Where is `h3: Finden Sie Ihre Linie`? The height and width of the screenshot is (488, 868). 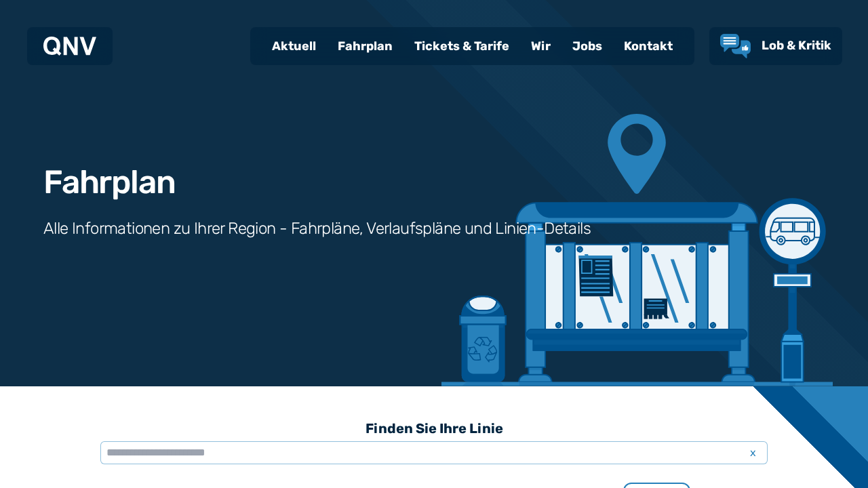 h3: Finden Sie Ihre Linie is located at coordinates (434, 428).